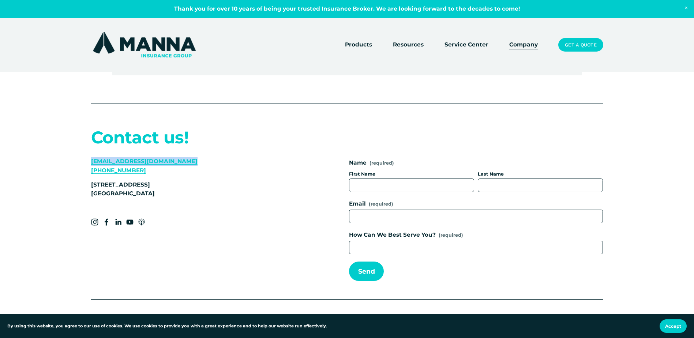  Describe the element at coordinates (366, 271) in the screenshot. I see `span: Send` at that location.